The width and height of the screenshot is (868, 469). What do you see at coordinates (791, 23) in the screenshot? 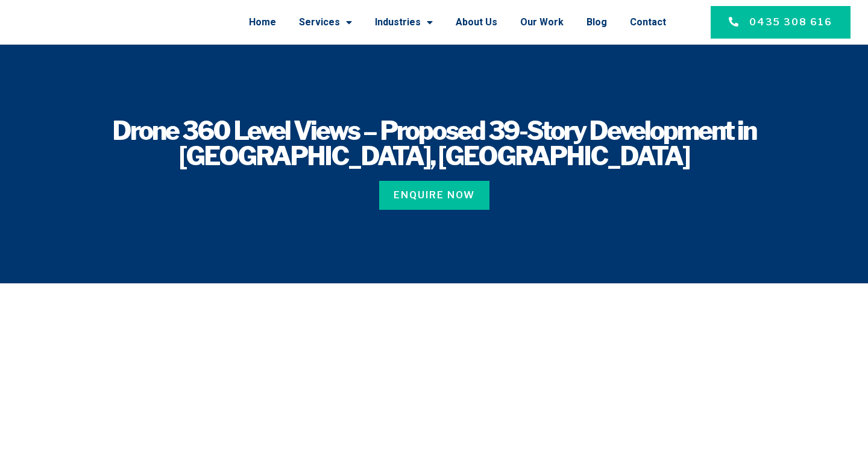
I see `span: 0435 308 616` at bounding box center [791, 23].